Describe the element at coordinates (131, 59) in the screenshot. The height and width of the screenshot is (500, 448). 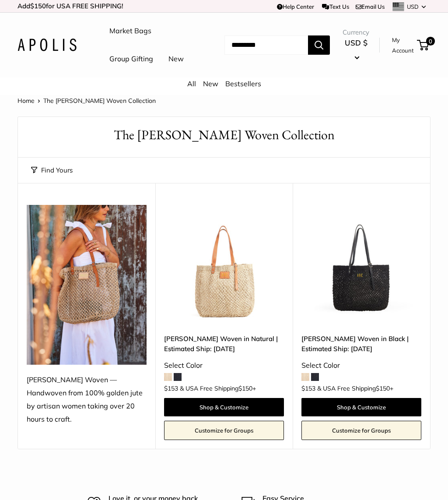
I see `a: Group Gifting` at that location.